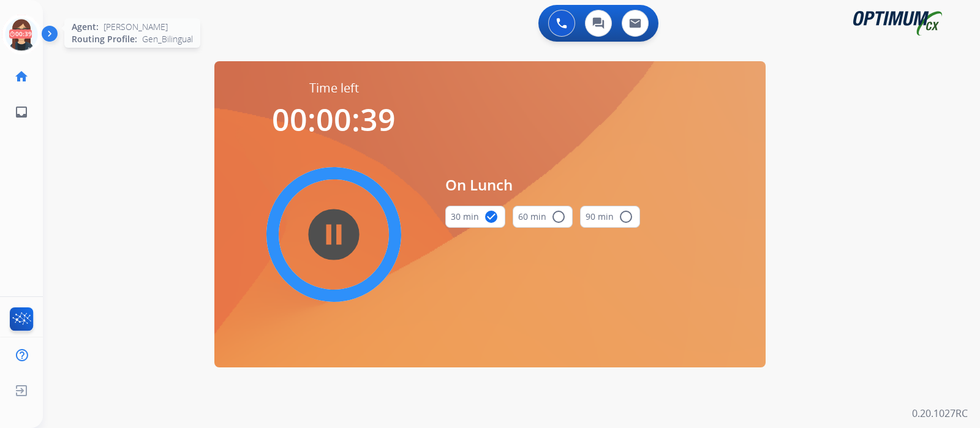 The image size is (980, 428). What do you see at coordinates (21, 77) in the screenshot?
I see `mat-icon: home` at bounding box center [21, 77].